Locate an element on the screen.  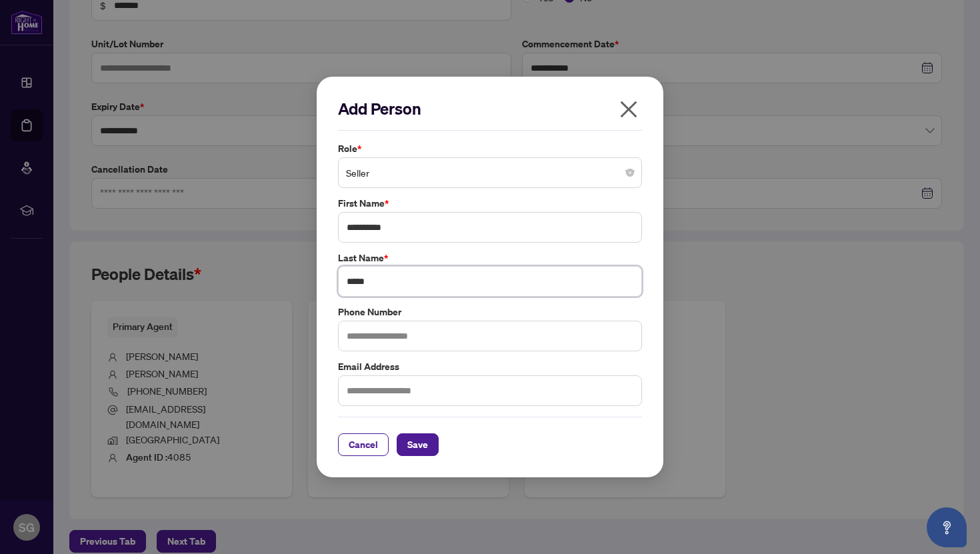
h2: Add Person is located at coordinates (490, 108).